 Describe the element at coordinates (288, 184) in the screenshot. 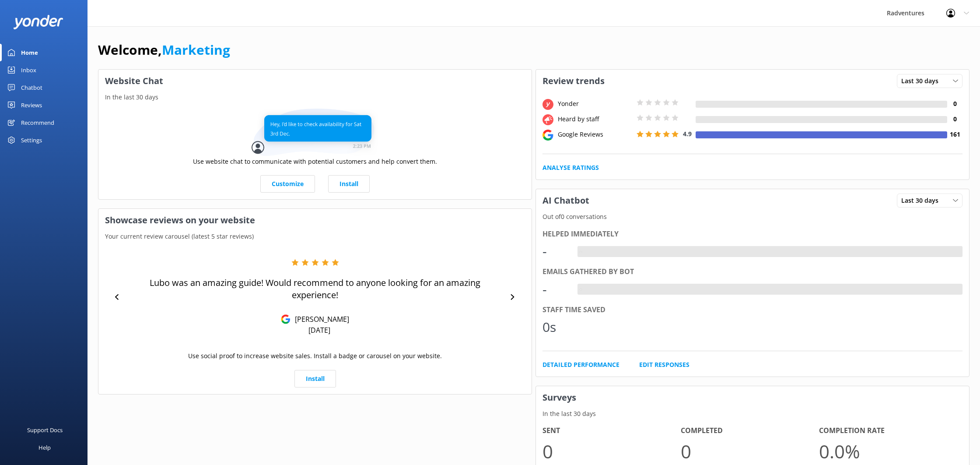

I see `a: Customize` at that location.